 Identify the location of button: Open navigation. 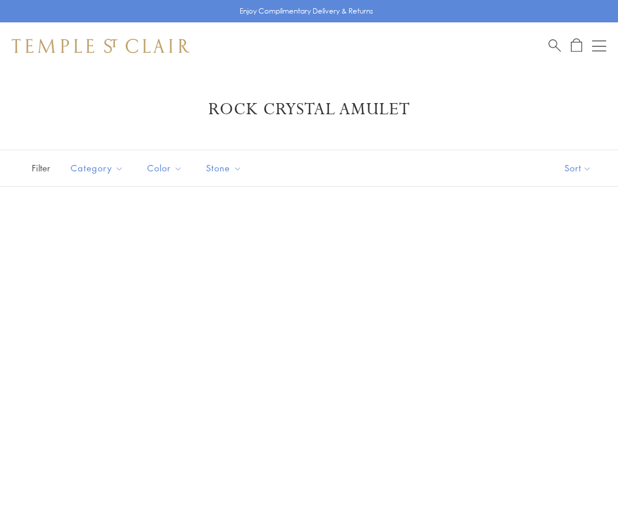
(599, 46).